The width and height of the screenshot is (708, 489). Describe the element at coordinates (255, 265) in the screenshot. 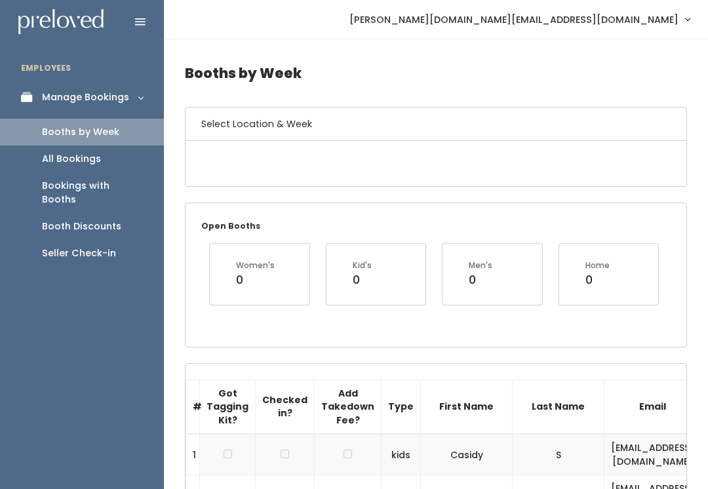

I see `div: Women's` at that location.